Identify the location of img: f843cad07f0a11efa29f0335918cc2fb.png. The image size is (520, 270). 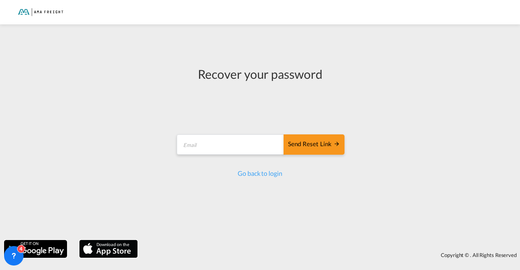
(39, 12).